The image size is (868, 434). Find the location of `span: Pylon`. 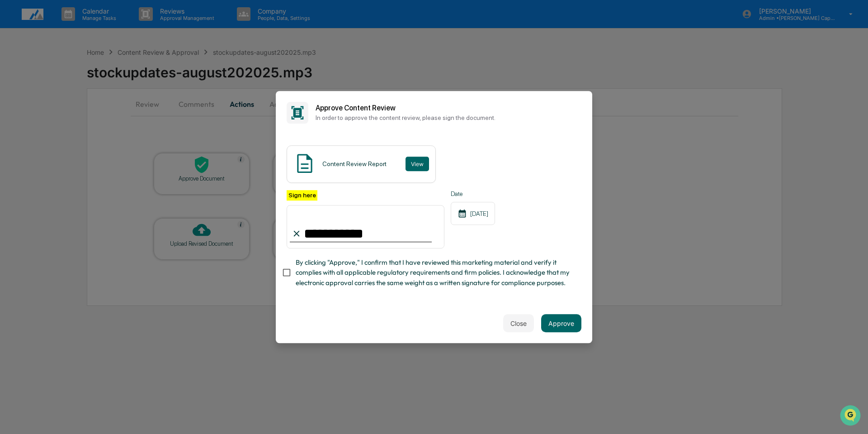

span: Pylon is located at coordinates (99, 156).